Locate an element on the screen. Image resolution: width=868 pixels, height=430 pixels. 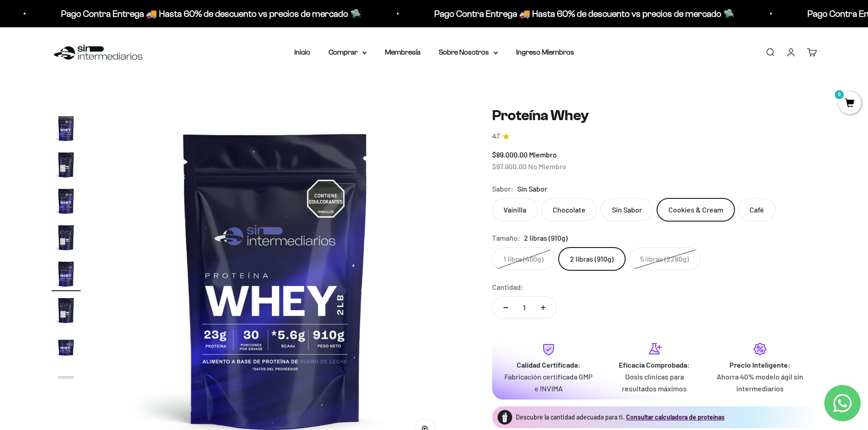
span: No Miembro is located at coordinates (547, 166).